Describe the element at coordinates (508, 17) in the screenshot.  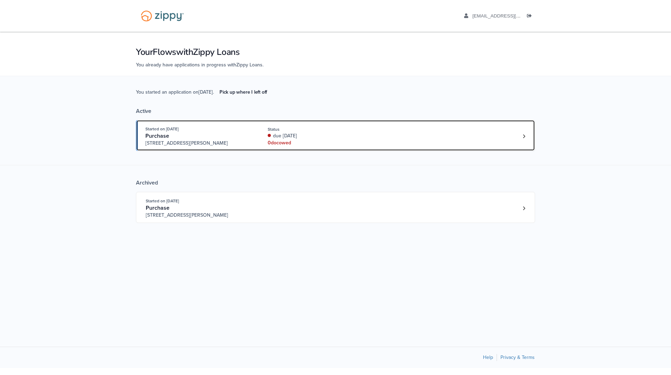
I see `a: edit profile` at that location.